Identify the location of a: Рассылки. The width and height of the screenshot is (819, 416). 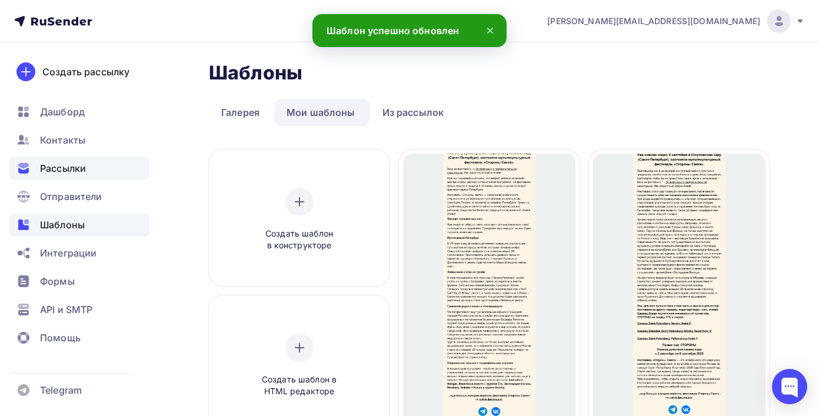
(79, 168).